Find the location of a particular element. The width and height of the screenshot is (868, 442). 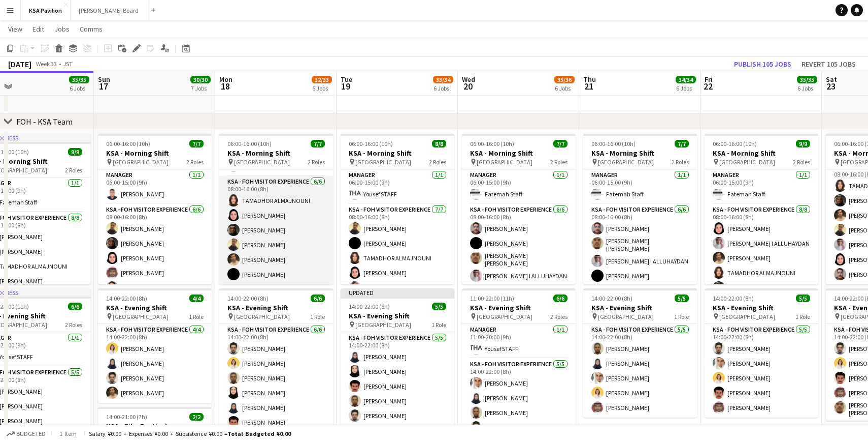

span: Mon is located at coordinates (226, 79).